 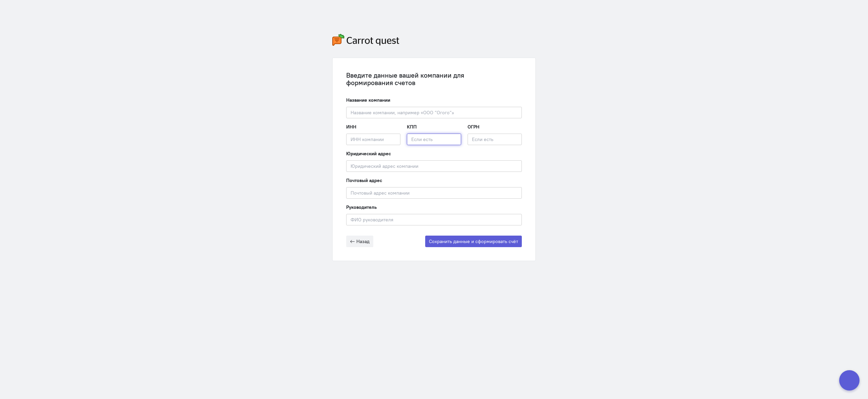 What do you see at coordinates (434, 220) in the screenshot?
I see `input: ФИО руководителя` at bounding box center [434, 220].